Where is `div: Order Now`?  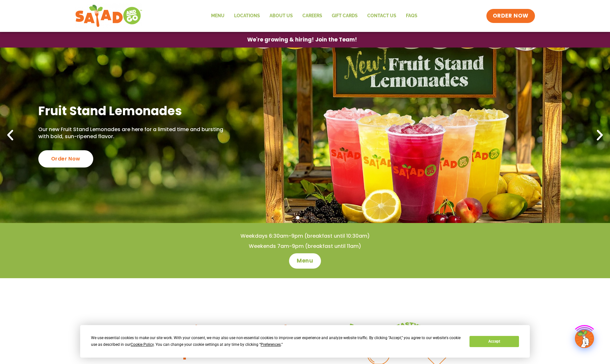 div: Order Now is located at coordinates (66, 159).